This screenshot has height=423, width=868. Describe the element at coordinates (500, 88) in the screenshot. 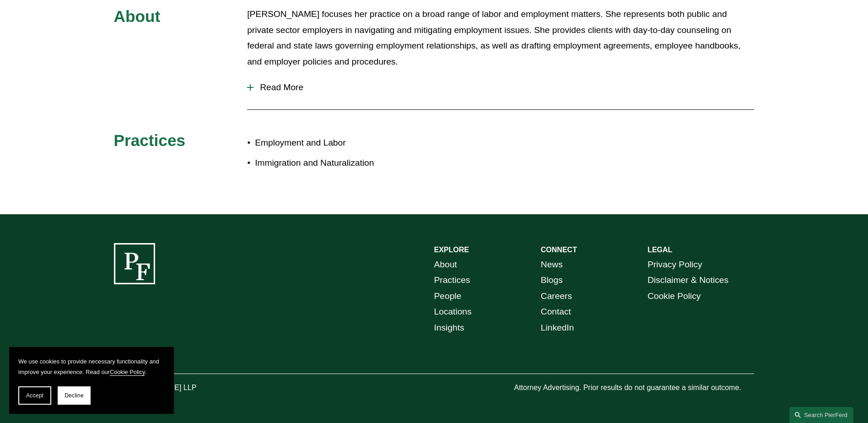

I see `button: Read More` at that location.